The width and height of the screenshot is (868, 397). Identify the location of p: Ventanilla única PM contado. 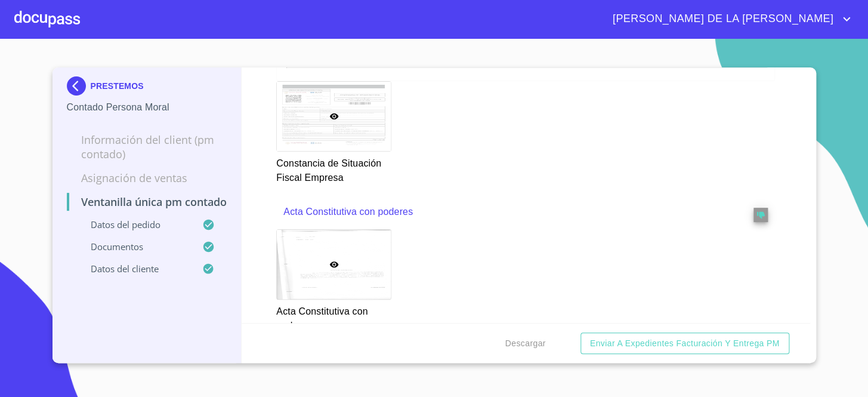
(147, 202).